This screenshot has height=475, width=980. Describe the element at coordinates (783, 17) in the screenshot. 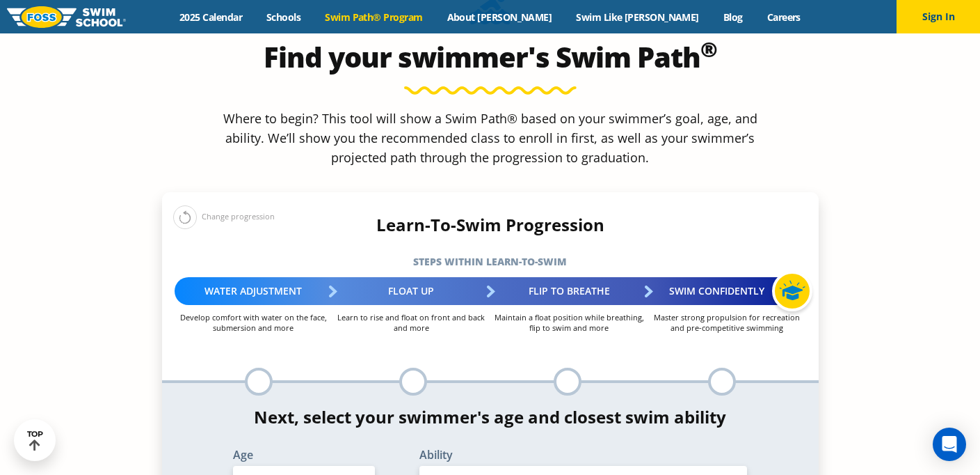

I see `a: Careers` at that location.